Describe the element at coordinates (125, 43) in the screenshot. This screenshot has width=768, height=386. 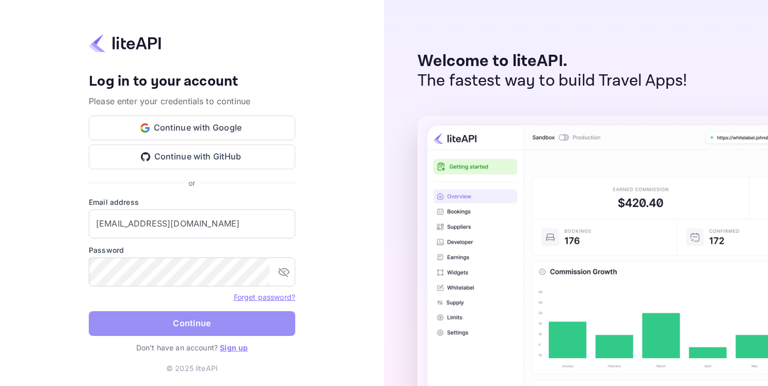
I see `img: liteapi` at that location.